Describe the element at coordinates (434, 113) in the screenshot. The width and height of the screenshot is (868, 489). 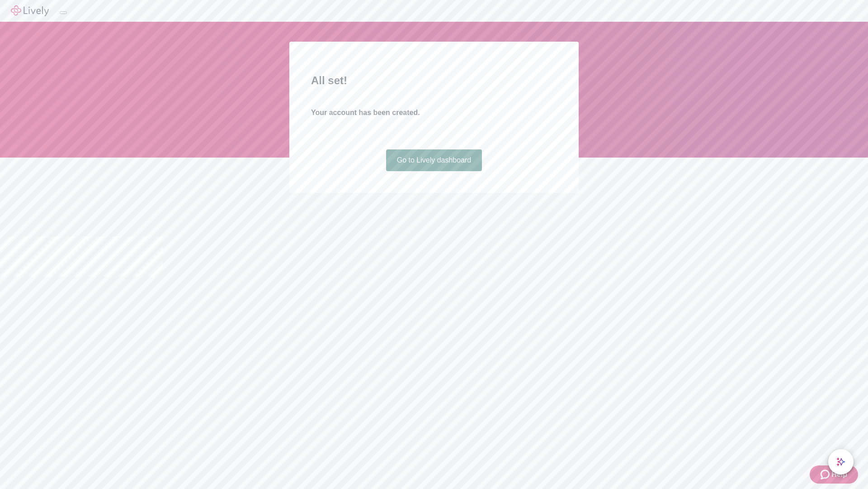
I see `h4: Your account has been created.` at that location.